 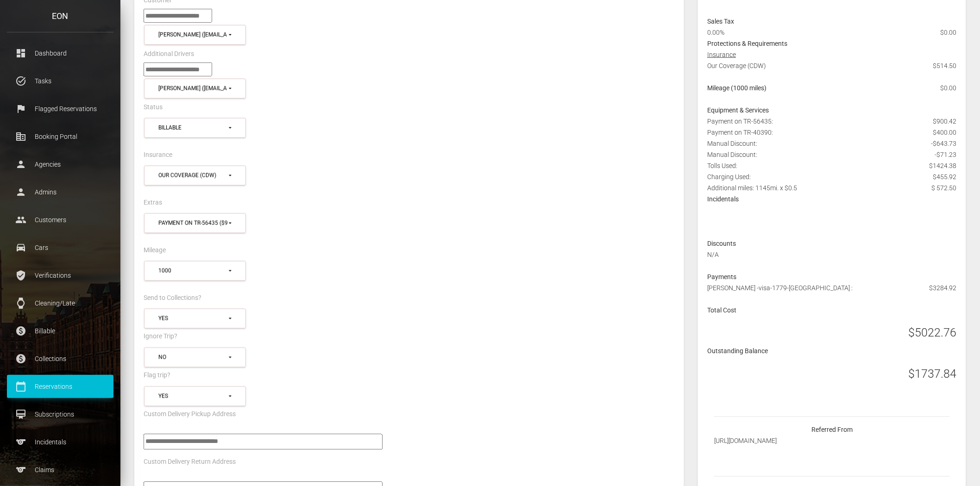 I want to click on a: calendar_today Reservations, so click(x=60, y=387).